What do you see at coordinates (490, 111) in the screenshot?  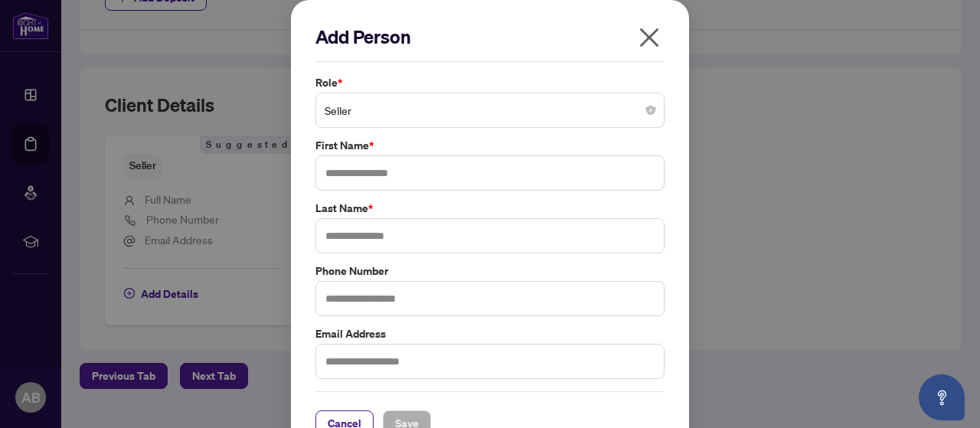 I see `span: Seller` at bounding box center [490, 111].